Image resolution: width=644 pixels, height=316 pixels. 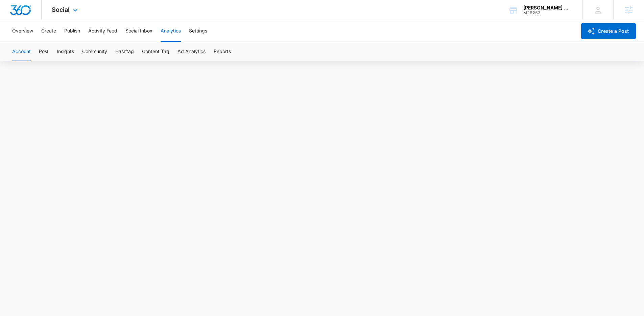 I want to click on button: Account, so click(x=21, y=52).